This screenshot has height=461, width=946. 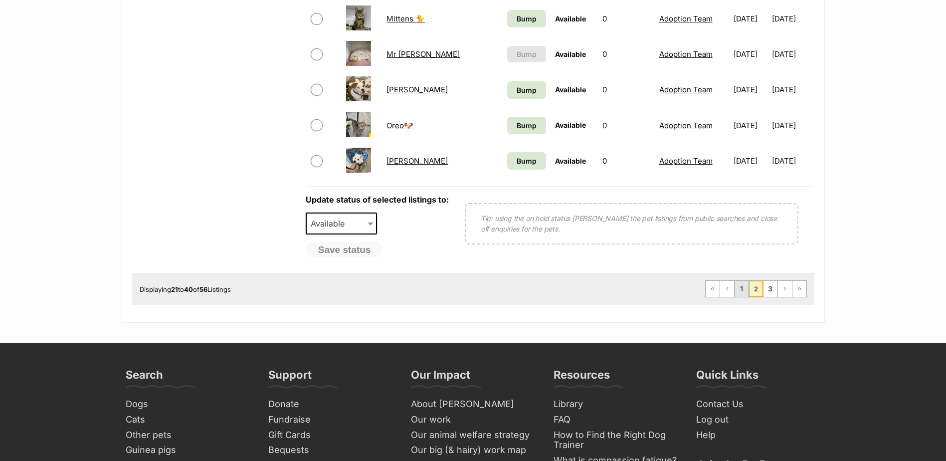 What do you see at coordinates (331, 419) in the screenshot?
I see `a: Fundraise` at bounding box center [331, 419].